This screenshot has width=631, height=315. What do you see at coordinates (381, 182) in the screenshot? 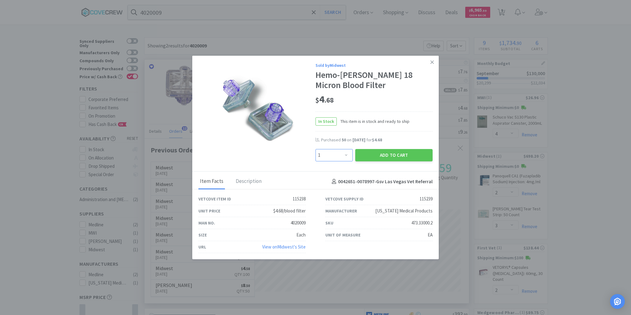
I see `h4: 0042651-0078997 - Gsv Las Vegas Vet Referral` at bounding box center [381, 182].